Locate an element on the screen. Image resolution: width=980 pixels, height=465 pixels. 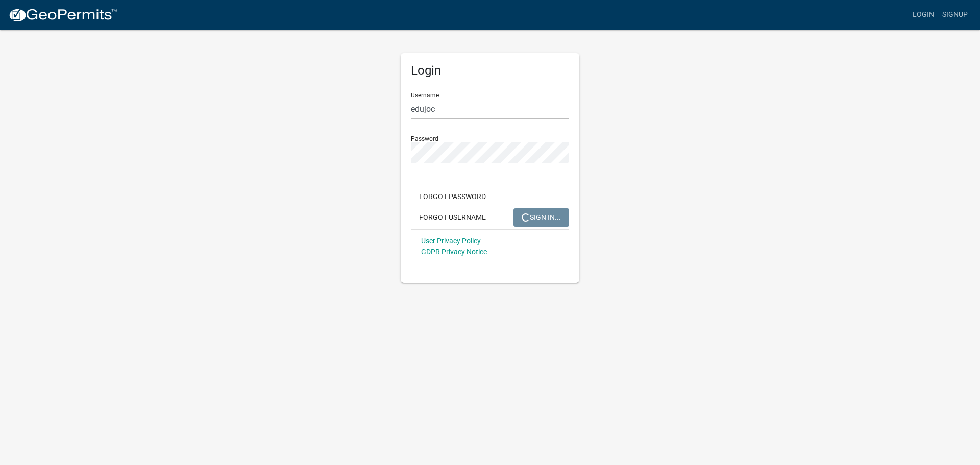
button: Forgot Username is located at coordinates (452, 217).